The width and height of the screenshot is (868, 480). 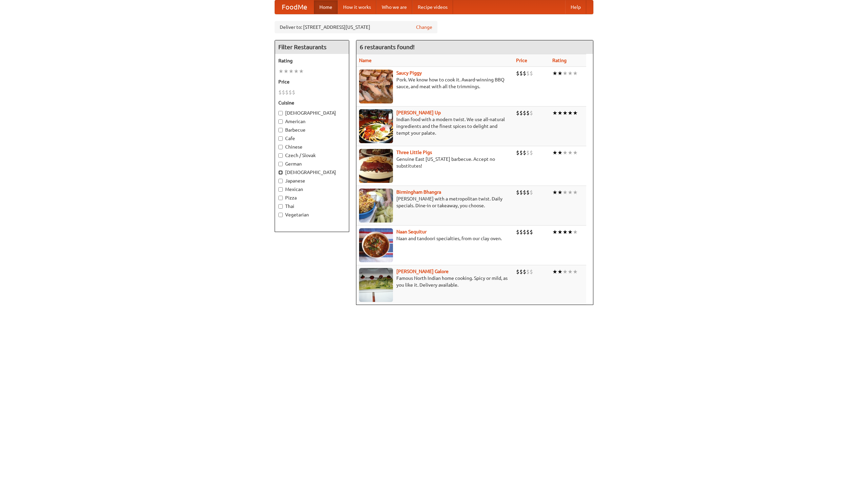 I want to click on label: Cafe, so click(x=312, y=138).